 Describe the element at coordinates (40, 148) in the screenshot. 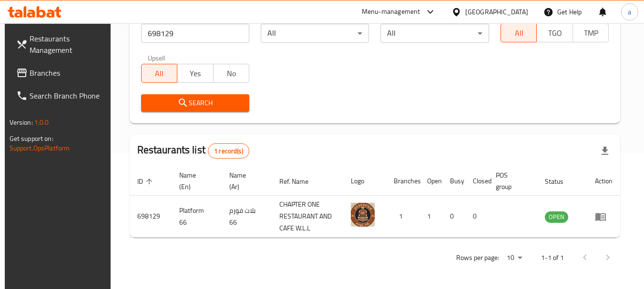

I see `a: Support.OpsPlatform` at that location.